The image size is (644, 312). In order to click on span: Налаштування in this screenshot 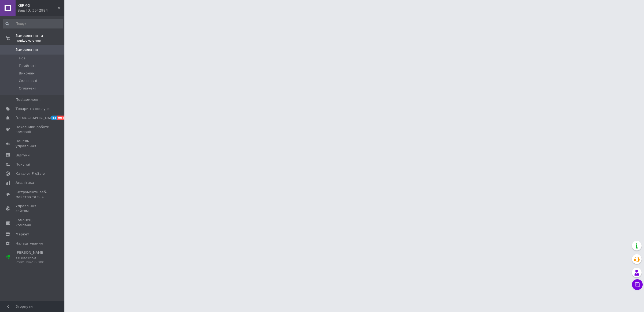, I will do `click(30, 243)`.